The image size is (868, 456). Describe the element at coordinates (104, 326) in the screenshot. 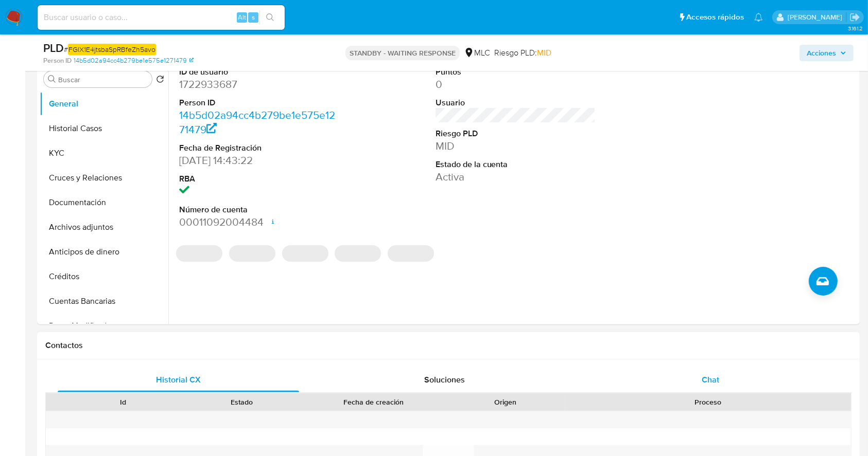

I see `button: Datos Modificados` at that location.